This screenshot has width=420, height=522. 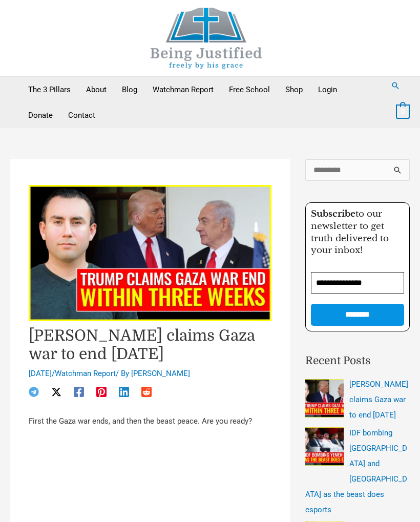 I want to click on h2: Recent Posts, so click(x=357, y=361).